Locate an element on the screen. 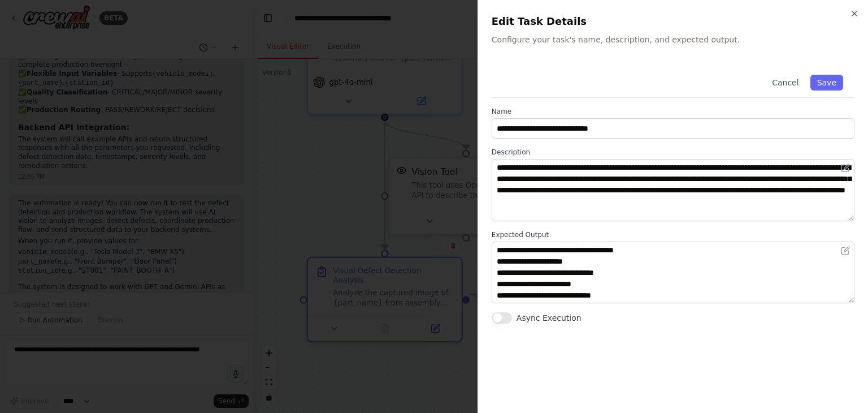 The width and height of the screenshot is (868, 413). label: Name is located at coordinates (673, 112).